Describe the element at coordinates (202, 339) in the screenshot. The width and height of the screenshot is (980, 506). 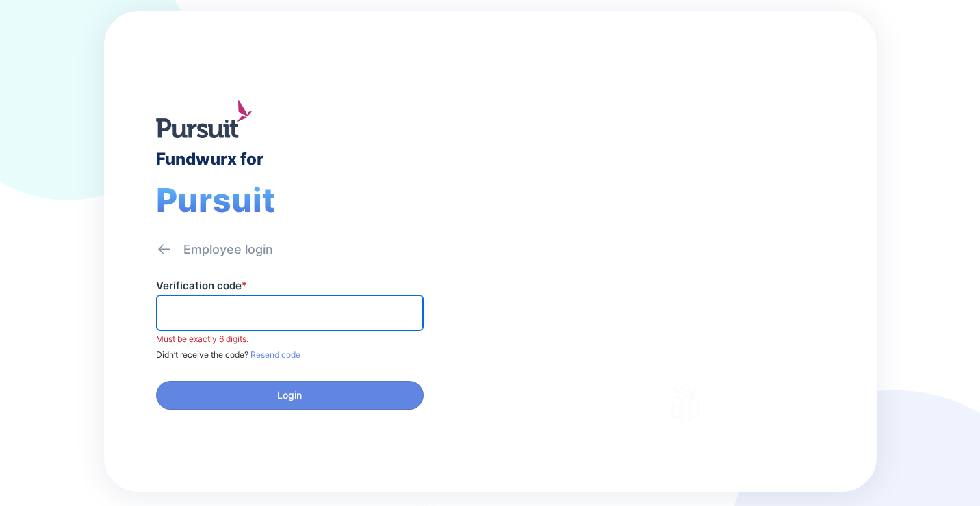
I see `span: Must be exactly 6 digits.` at that location.